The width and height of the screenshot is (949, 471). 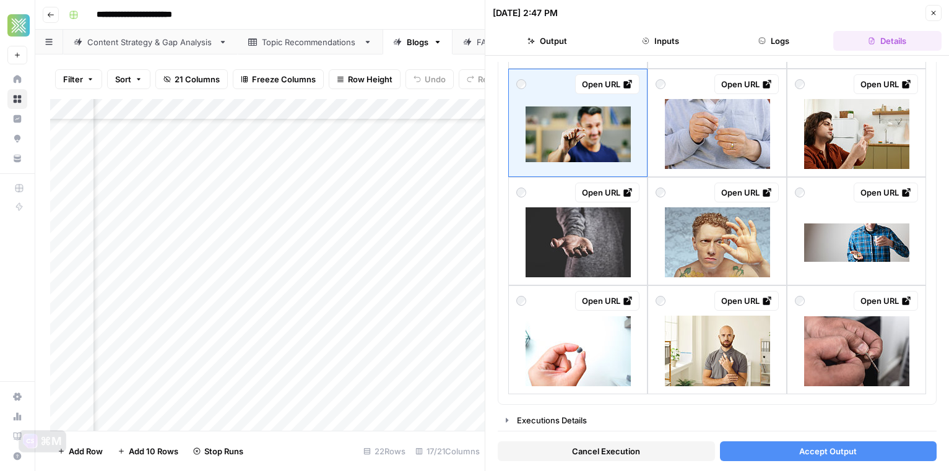 What do you see at coordinates (17, 119) in the screenshot?
I see `a: Insights` at bounding box center [17, 119].